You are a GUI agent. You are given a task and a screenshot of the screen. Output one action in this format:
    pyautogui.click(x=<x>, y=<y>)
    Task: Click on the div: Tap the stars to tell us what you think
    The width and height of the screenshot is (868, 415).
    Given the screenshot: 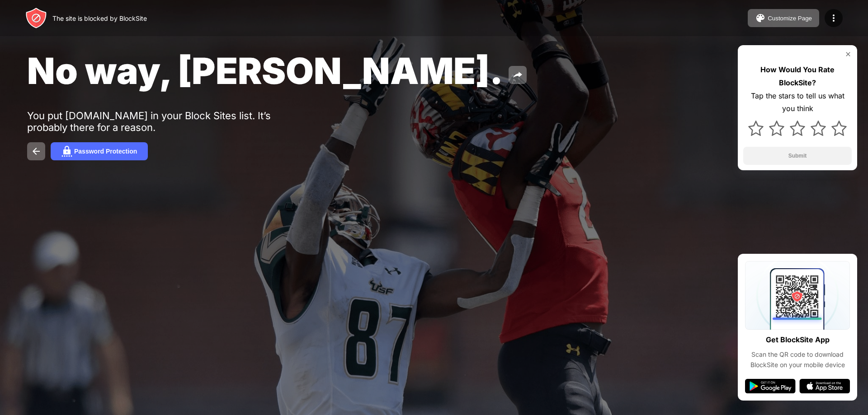 What is the action you would take?
    pyautogui.click(x=797, y=103)
    